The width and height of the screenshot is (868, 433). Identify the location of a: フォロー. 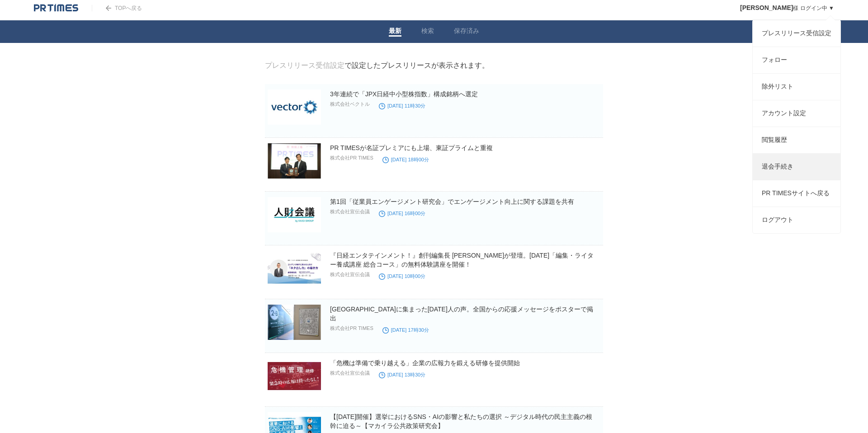
(796, 60).